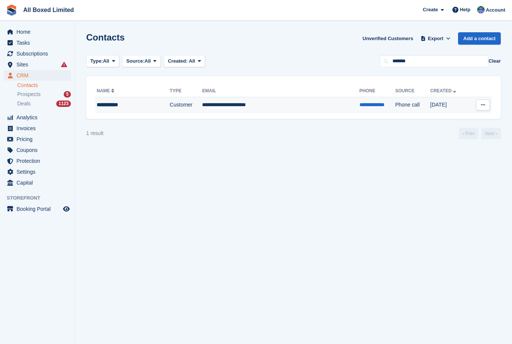 The height and width of the screenshot is (344, 512). Describe the element at coordinates (39, 117) in the screenshot. I see `span: Analytics` at that location.